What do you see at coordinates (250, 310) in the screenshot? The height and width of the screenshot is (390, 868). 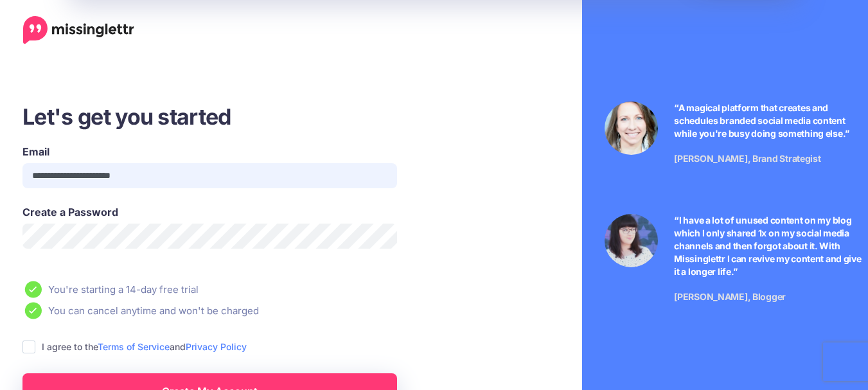 I see `li: You can cancel anytime and won't be charged` at bounding box center [250, 310].